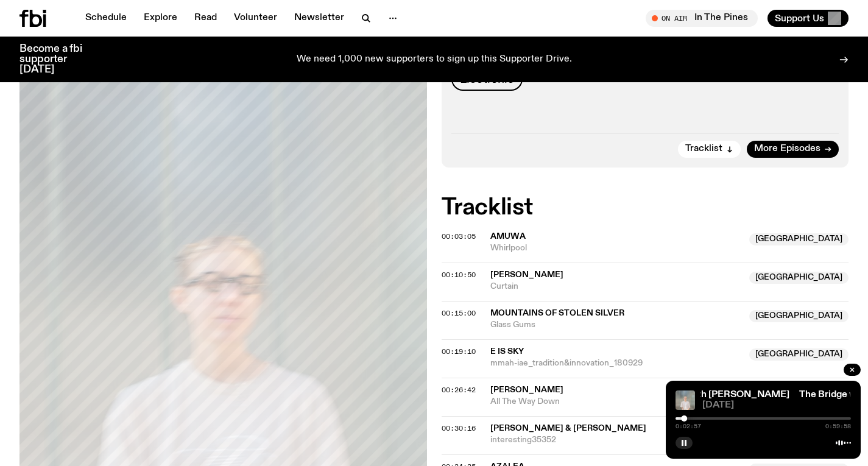 The width and height of the screenshot is (868, 466). What do you see at coordinates (106, 18) in the screenshot?
I see `a: Schedule` at bounding box center [106, 18].